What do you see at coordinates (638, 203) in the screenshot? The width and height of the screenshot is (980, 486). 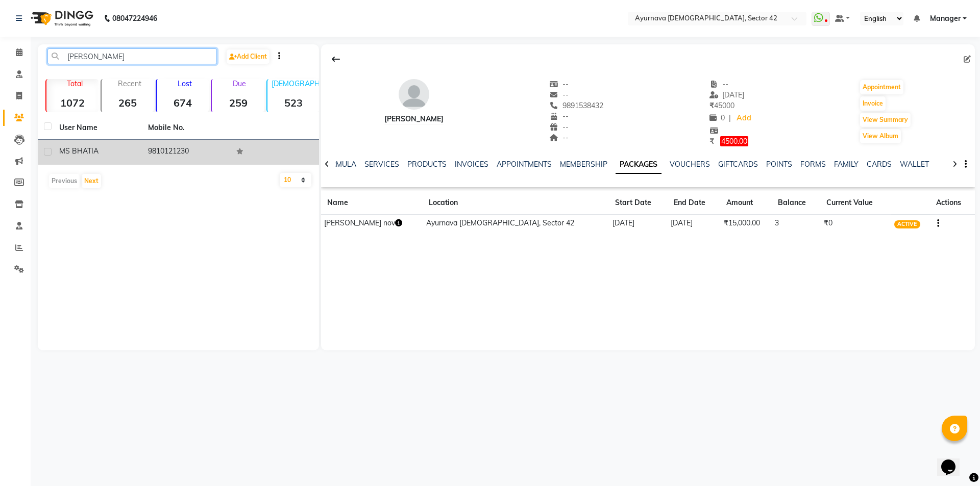 I see `th: Start Date` at bounding box center [638, 203].